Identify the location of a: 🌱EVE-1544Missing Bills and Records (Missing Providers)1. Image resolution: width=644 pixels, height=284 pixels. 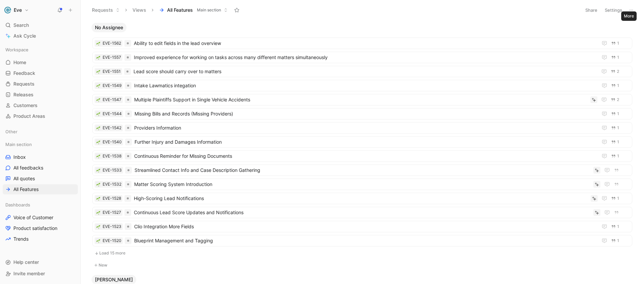
(363, 114).